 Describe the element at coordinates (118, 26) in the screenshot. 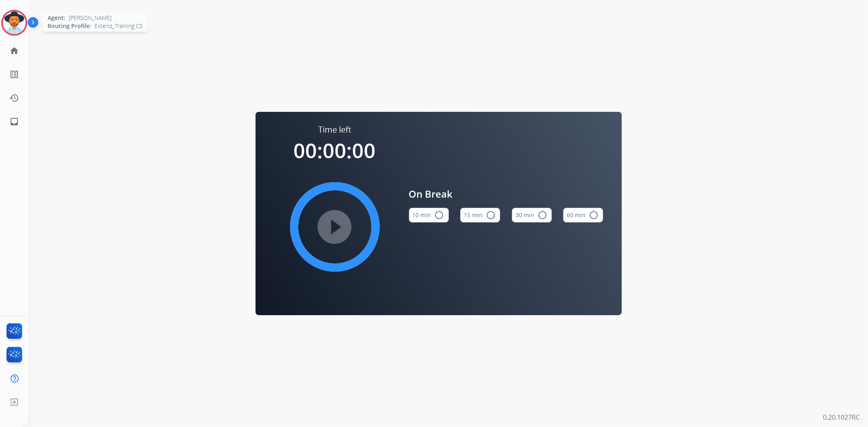

I see `span: Extend_Training CS` at that location.